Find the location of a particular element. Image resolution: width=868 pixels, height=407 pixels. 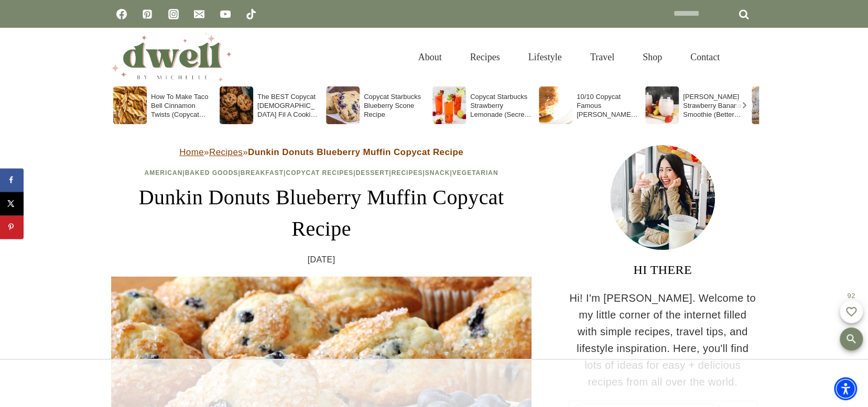

a: DWELL by michelle is located at coordinates (171, 57).